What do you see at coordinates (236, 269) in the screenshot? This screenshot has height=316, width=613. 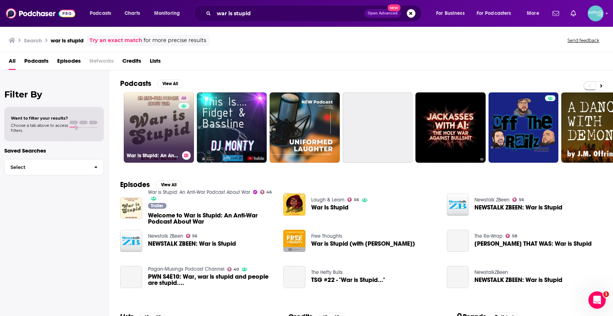 I see `span: 40` at bounding box center [236, 269].